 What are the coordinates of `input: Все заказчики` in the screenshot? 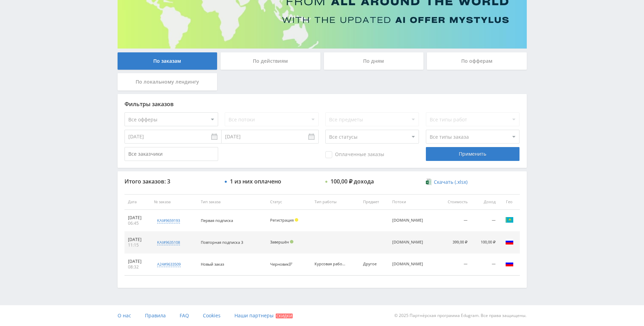 It's located at (171, 154).